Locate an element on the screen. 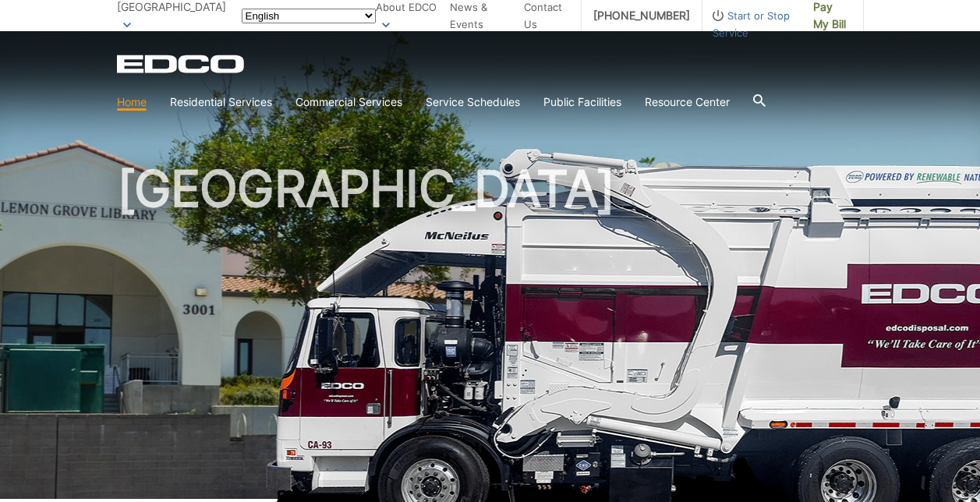 The width and height of the screenshot is (980, 502). a: Commercial Services is located at coordinates (348, 102).